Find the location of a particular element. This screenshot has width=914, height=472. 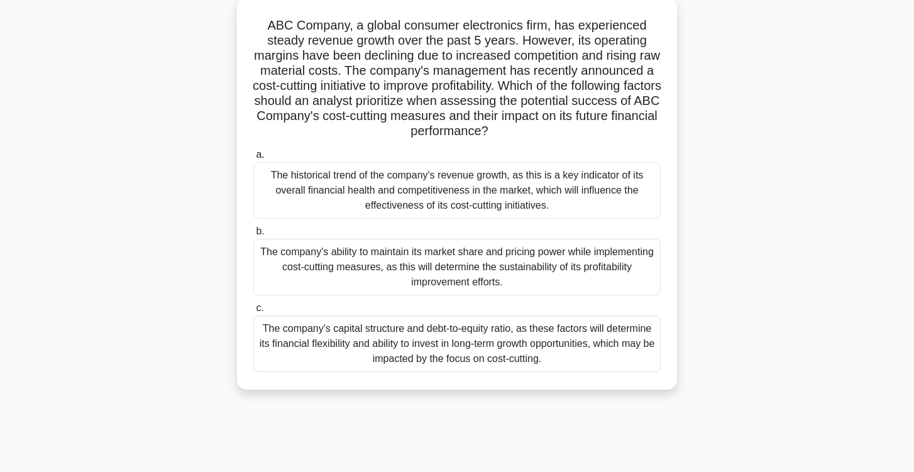

span: a. is located at coordinates (260, 154).